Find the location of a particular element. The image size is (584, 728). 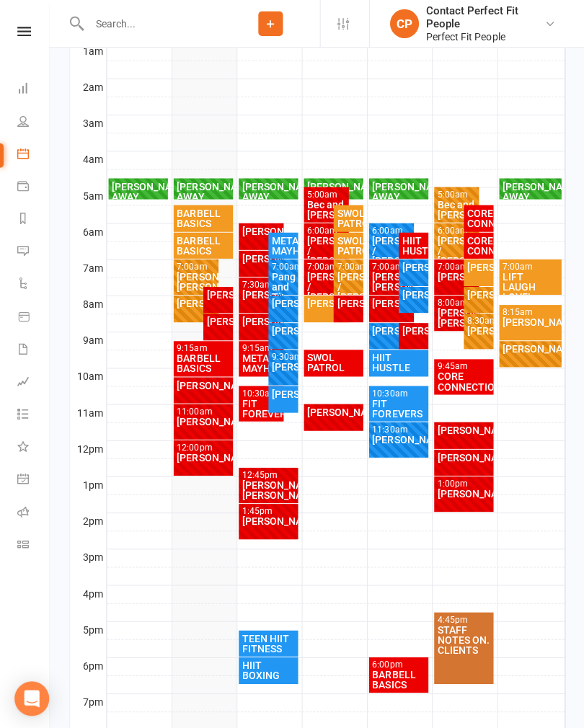

div: Open Intercom Messenger is located at coordinates (32, 696).